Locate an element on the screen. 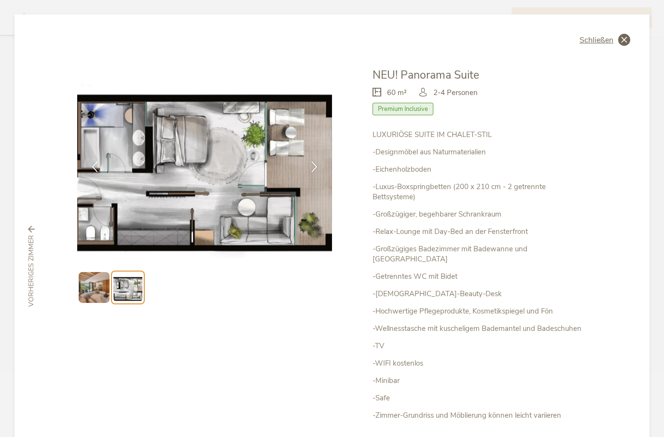 Image resolution: width=664 pixels, height=437 pixels. p: -Wellnesstasche mit kuscheligem Bademantel und Badeschuhen is located at coordinates (480, 329).